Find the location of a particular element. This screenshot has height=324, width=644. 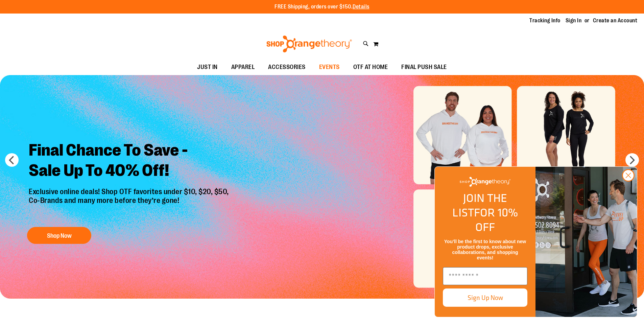

a: Sign In is located at coordinates (574, 21).